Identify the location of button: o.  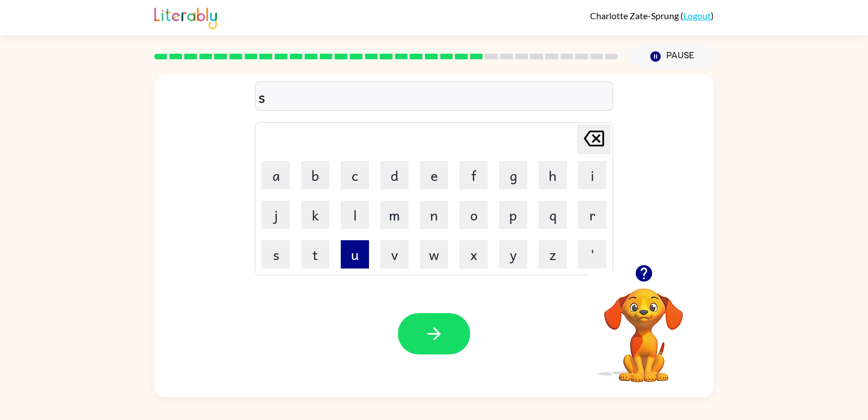
(474, 215).